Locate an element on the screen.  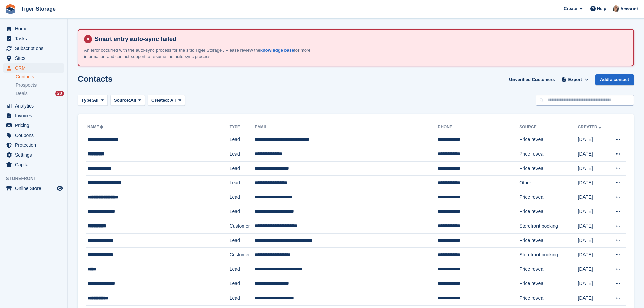
span: Coupons is located at coordinates (35, 135).